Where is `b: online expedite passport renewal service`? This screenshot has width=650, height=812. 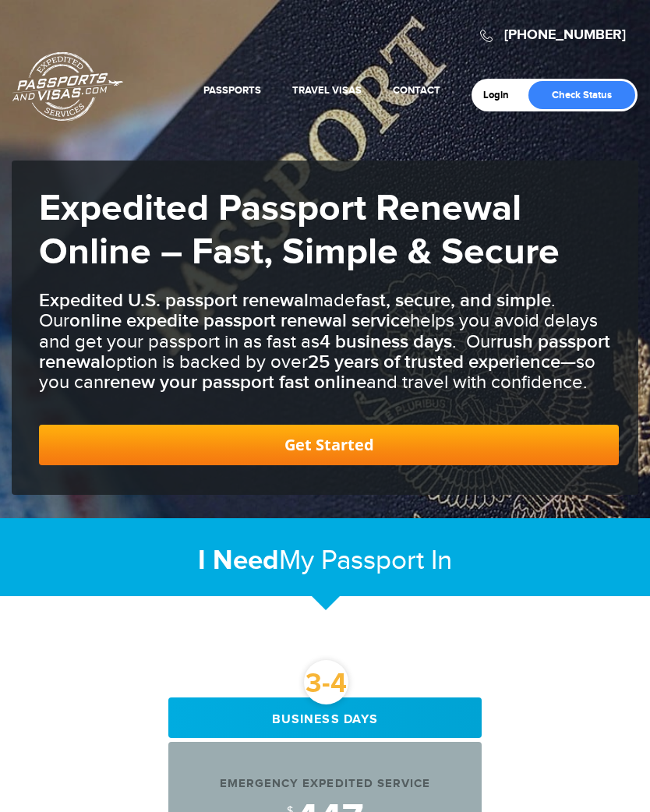
b: online expedite passport renewal service is located at coordinates (240, 320).